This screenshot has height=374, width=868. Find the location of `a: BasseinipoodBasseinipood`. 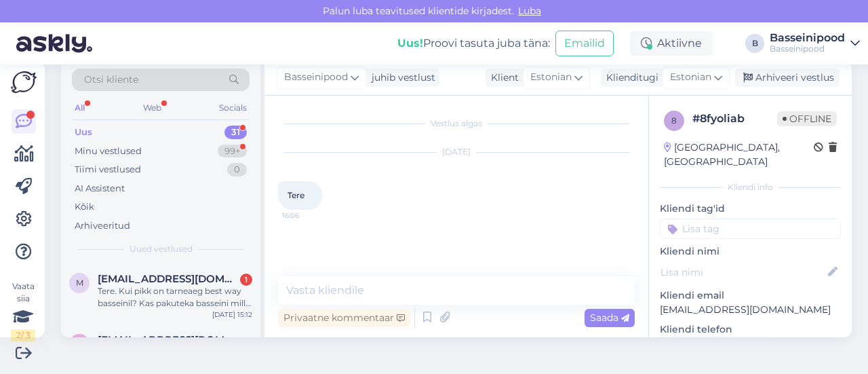

a: BasseinipoodBasseinipood is located at coordinates (814, 44).